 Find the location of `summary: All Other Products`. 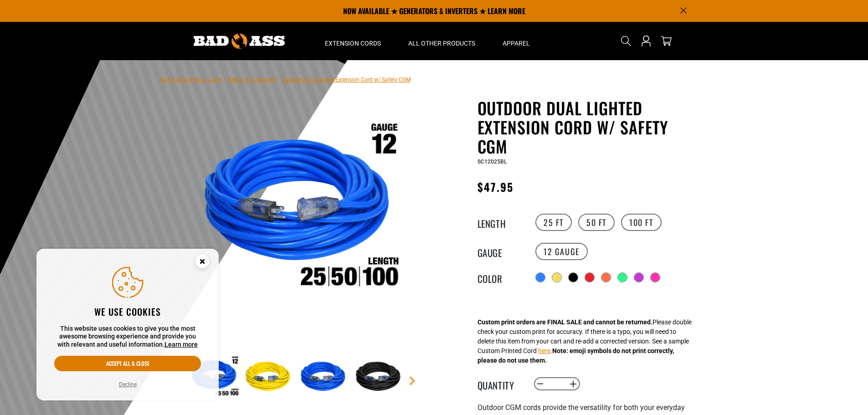

summary: All Other Products is located at coordinates (441, 41).